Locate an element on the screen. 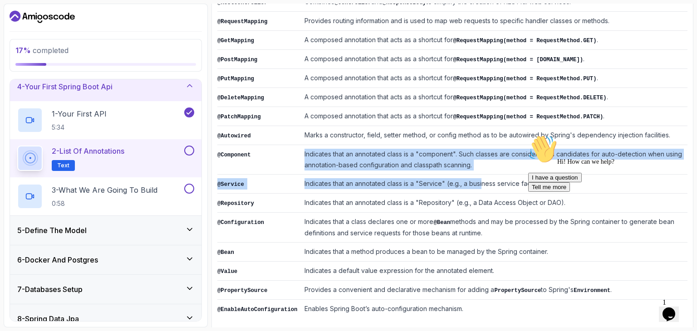  button: Tell me more is located at coordinates (25, 56).